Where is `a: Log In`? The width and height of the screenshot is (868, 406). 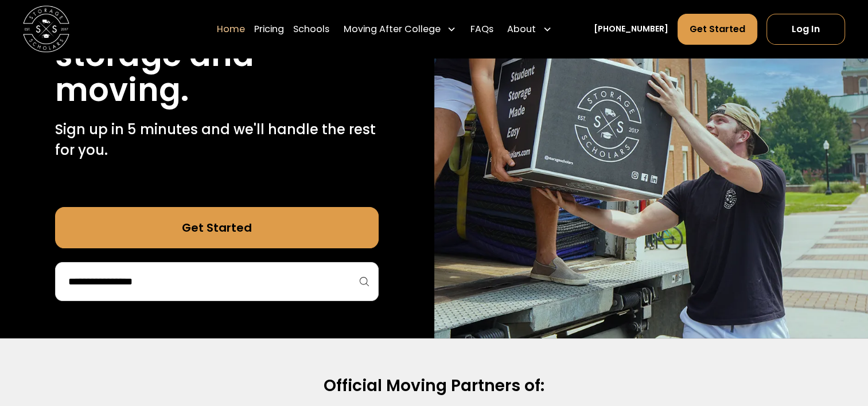 a: Log In is located at coordinates (805, 29).